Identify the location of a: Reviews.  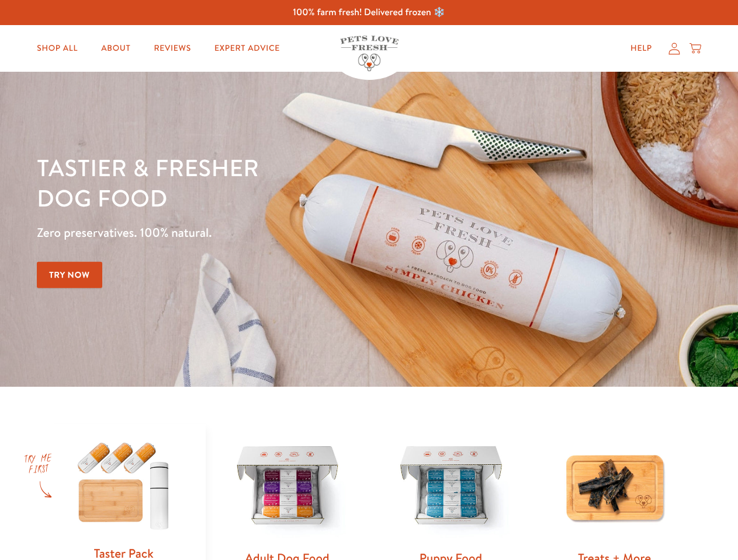
(171, 48).